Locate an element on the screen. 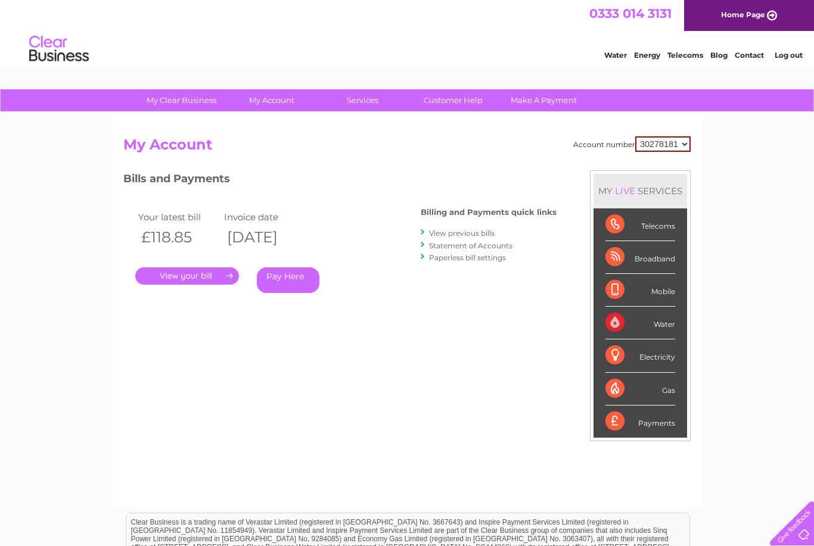 The width and height of the screenshot is (814, 546). div: LIVE is located at coordinates (625, 191).